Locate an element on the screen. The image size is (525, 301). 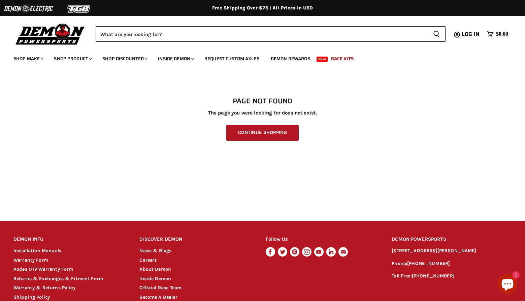
img: TGB Logo 2 is located at coordinates (79, 9).